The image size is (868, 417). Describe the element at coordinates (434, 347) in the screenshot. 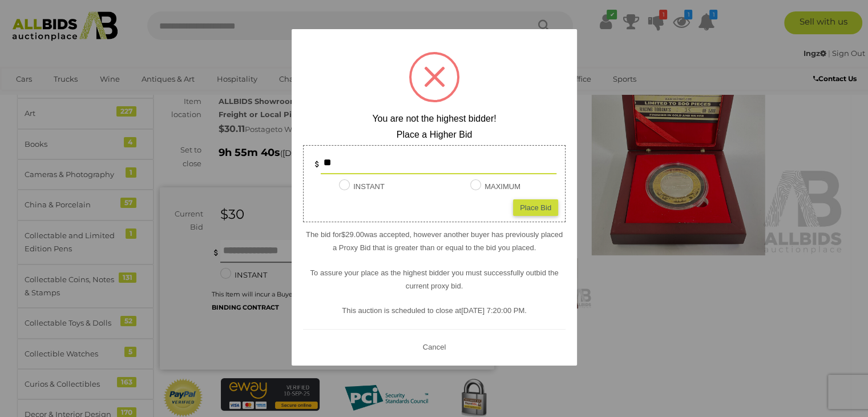

I see `button: Cancel` at that location.